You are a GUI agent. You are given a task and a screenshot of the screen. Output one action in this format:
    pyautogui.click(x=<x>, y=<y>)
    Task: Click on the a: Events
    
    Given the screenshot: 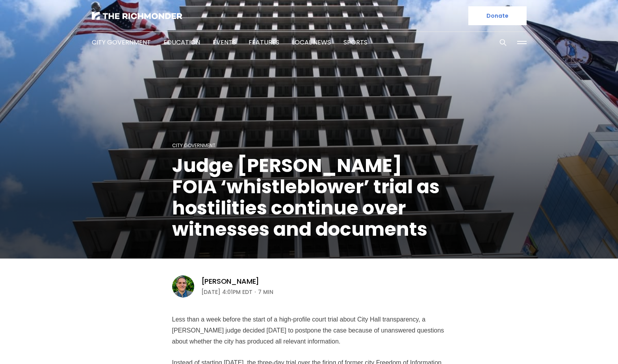 What is the action you would take?
    pyautogui.click(x=224, y=42)
    